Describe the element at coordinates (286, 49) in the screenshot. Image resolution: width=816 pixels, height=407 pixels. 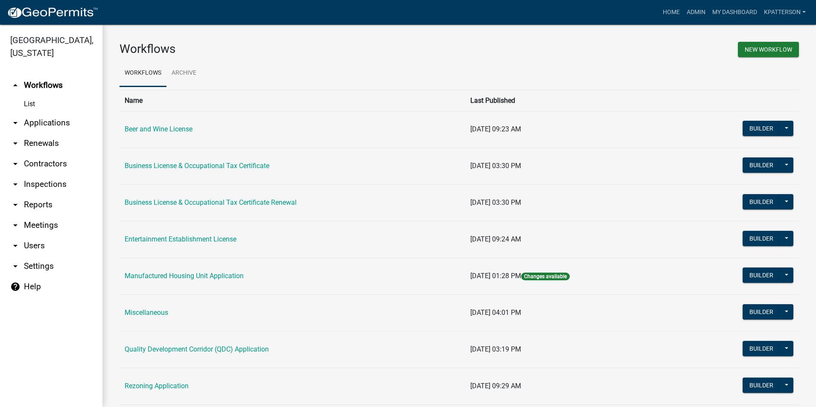
I see `h3: Workflows` at that location.